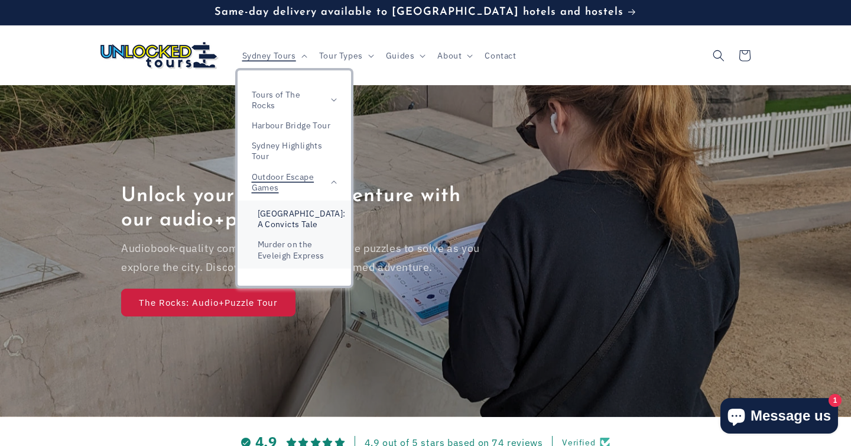 Image resolution: width=851 pixels, height=446 pixels. I want to click on h2: Unlock your Sydney adventure with our audio+puzzle tours, so click(301, 209).